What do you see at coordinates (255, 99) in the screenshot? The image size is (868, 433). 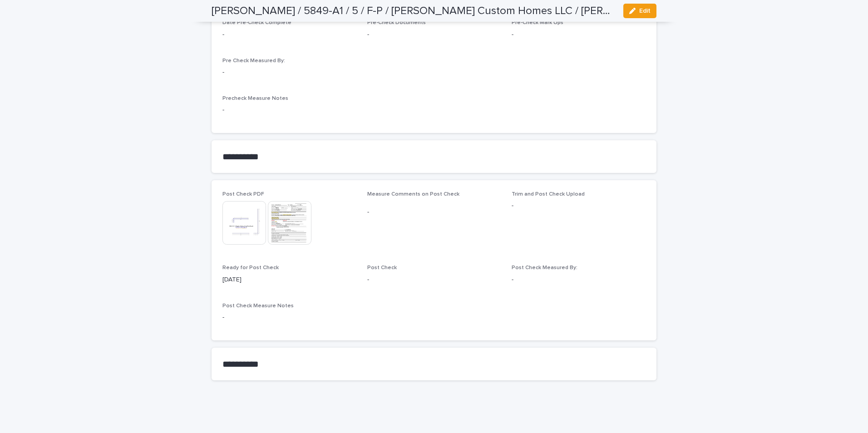 I see `span: Precheck Measure Notes` at bounding box center [255, 99].